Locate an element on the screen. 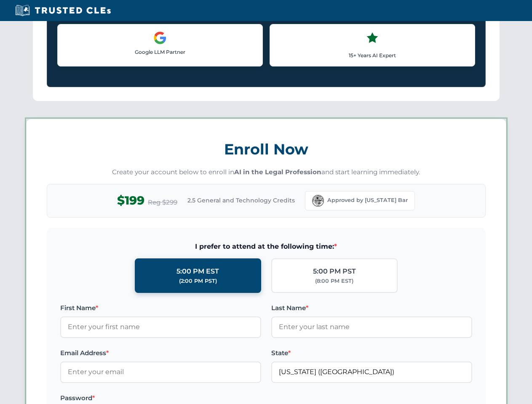 This screenshot has width=532, height=404. label: Password is located at coordinates (161, 398).